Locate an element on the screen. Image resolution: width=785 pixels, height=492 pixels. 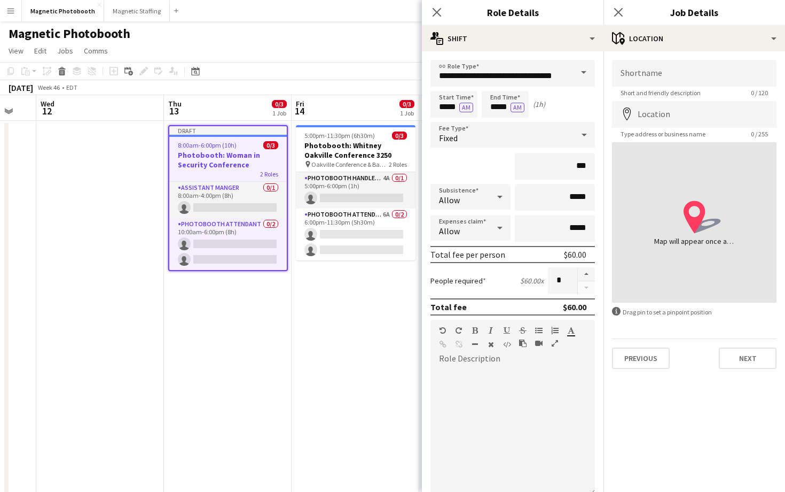
span: 0 / 255 is located at coordinates (760, 134).